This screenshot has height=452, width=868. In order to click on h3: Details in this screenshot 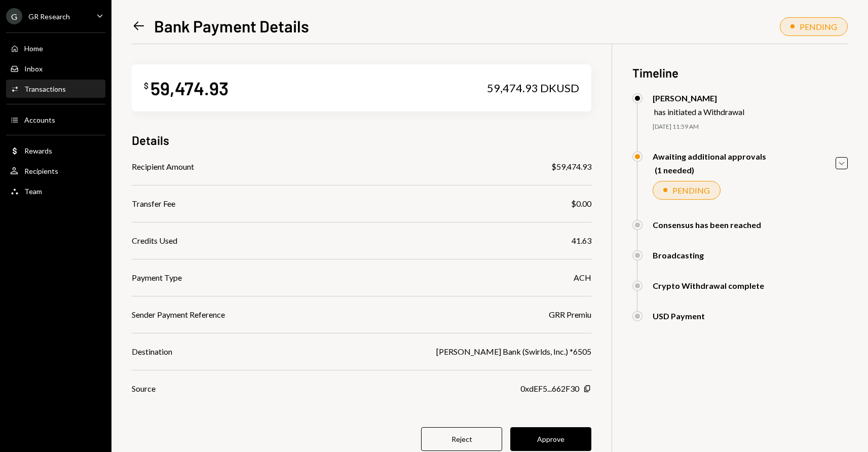, I will do `click(150, 140)`.